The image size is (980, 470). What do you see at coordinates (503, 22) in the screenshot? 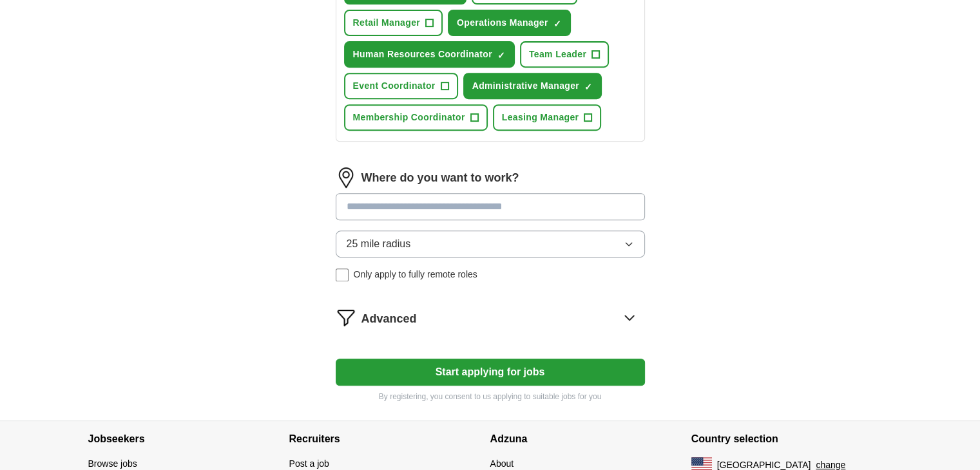
I see `span: Operations Manager` at bounding box center [503, 22].